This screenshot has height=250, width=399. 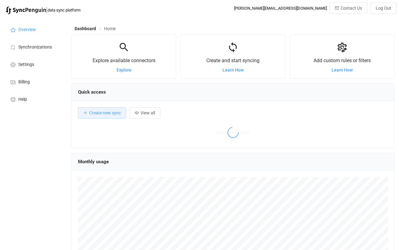 I want to click on a: Synchronizations, so click(x=34, y=47).